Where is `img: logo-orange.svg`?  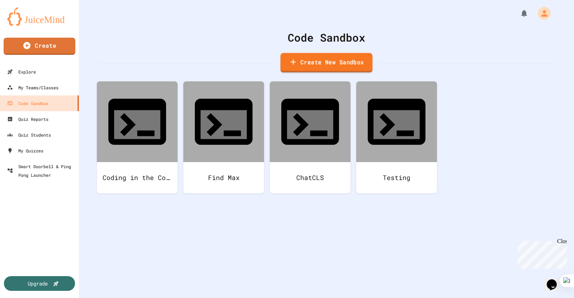 img: logo-orange.svg is located at coordinates (39, 17).